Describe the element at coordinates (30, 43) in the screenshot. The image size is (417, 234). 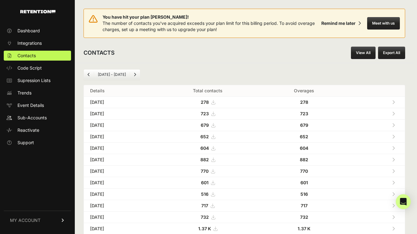
I see `span: Integrations` at that location.